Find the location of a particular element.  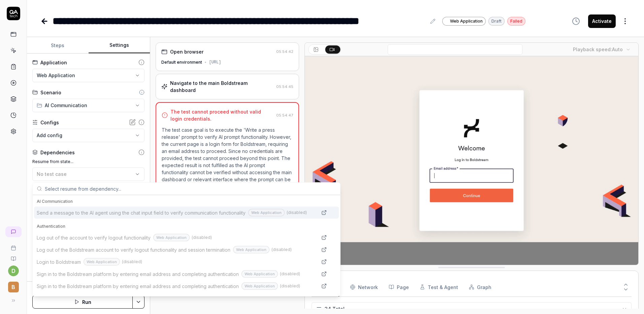

label: Resume from state... is located at coordinates (88, 162).